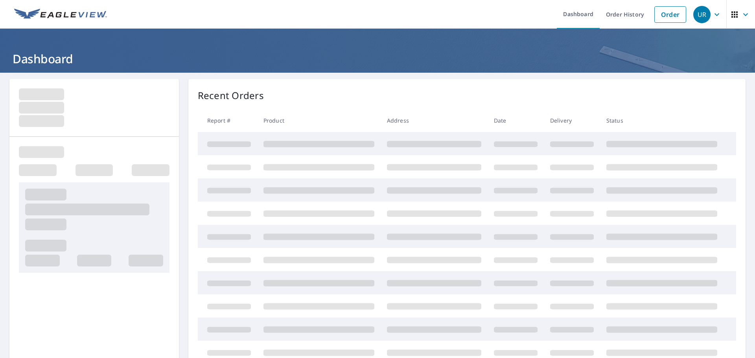 This screenshot has height=358, width=755. What do you see at coordinates (319, 120) in the screenshot?
I see `th: Product` at bounding box center [319, 120].